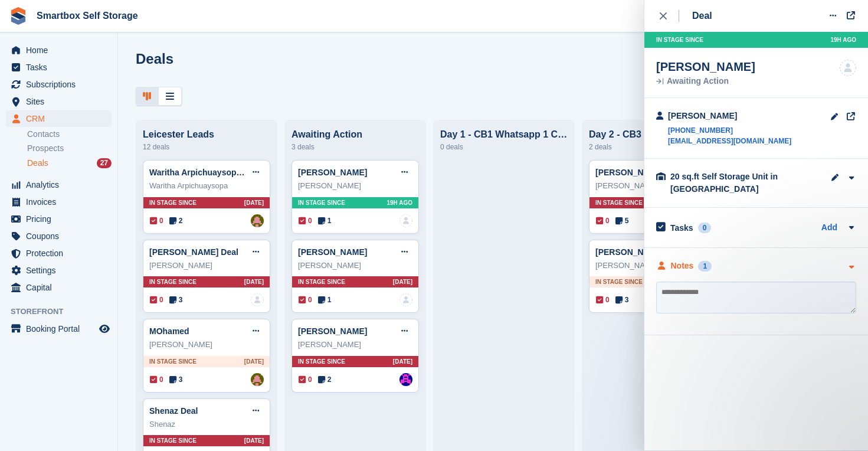  Describe the element at coordinates (204, 172) in the screenshot. I see `a: Waritha Arpichuaysopa Deal` at that location.